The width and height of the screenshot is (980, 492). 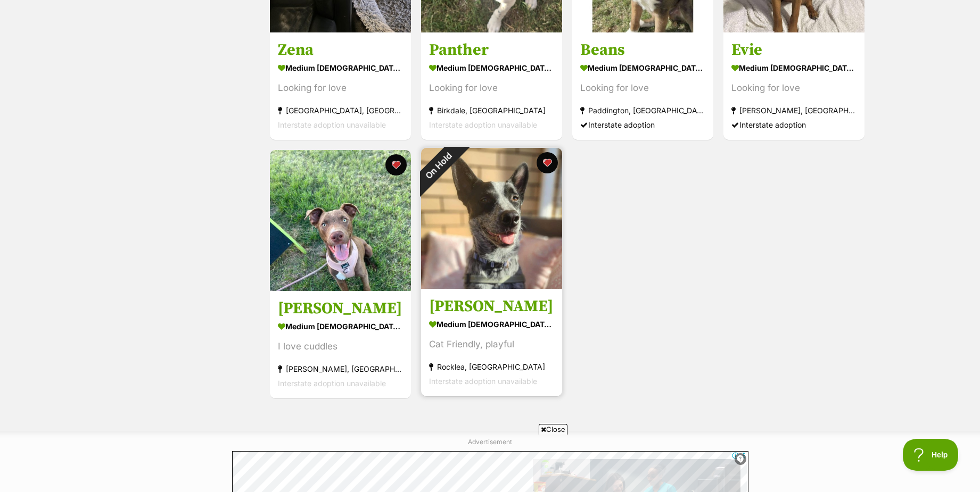 What do you see at coordinates (492, 218) in the screenshot?
I see `img: Tommy` at bounding box center [492, 218].